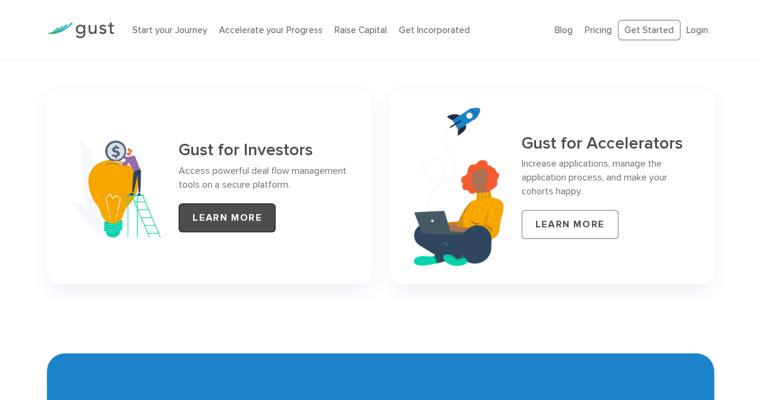  What do you see at coordinates (458, 187) in the screenshot?
I see `img: Accelerators` at bounding box center [458, 187].